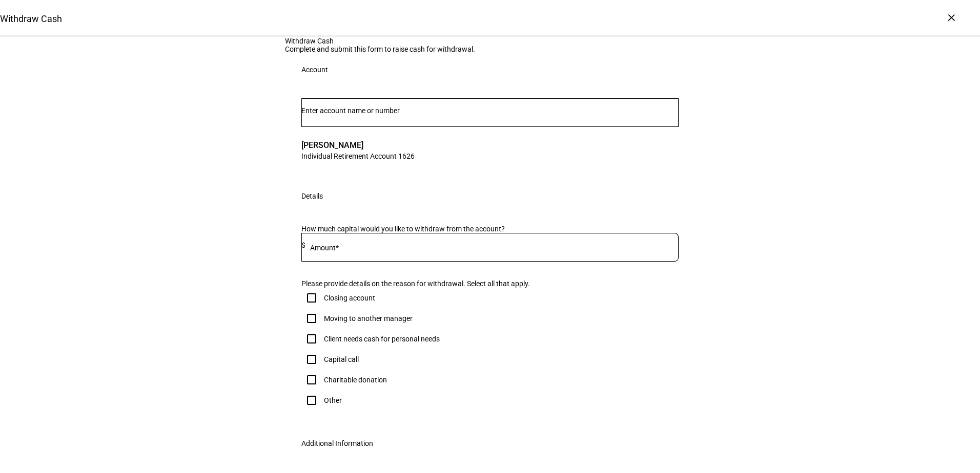 Image resolution: width=980 pixels, height=473 pixels. Describe the element at coordinates (333, 400) in the screenshot. I see `div: Other` at that location.